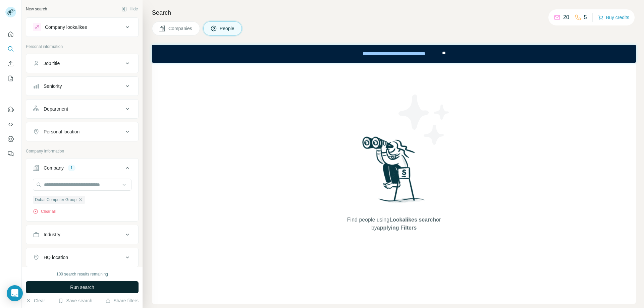 The height and width of the screenshot is (308, 644). Describe the element at coordinates (122, 300) in the screenshot. I see `button: Share filters` at that location.